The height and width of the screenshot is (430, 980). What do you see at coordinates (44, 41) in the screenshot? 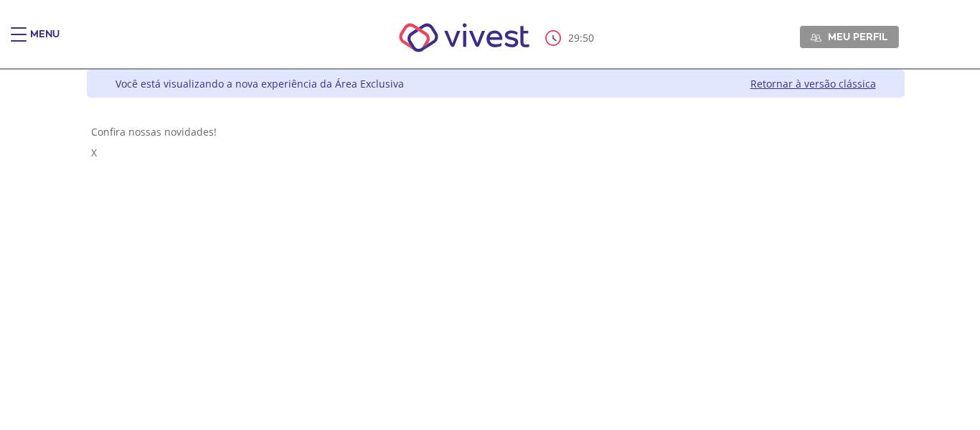
I see `div: Menu` at bounding box center [44, 41].